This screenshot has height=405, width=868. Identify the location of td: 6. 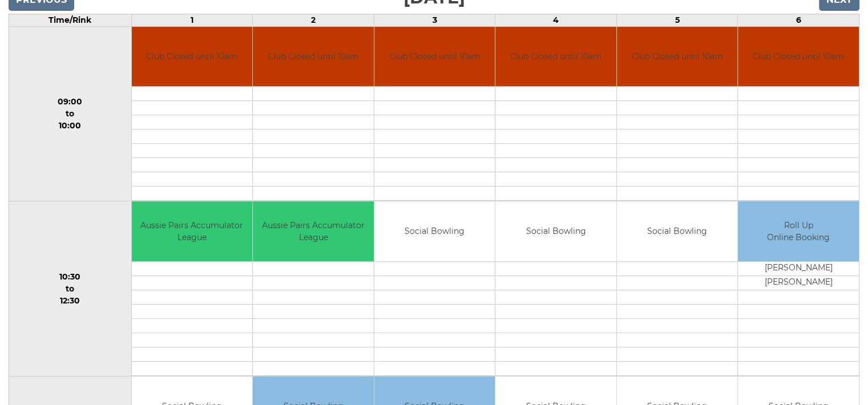
(798, 20).